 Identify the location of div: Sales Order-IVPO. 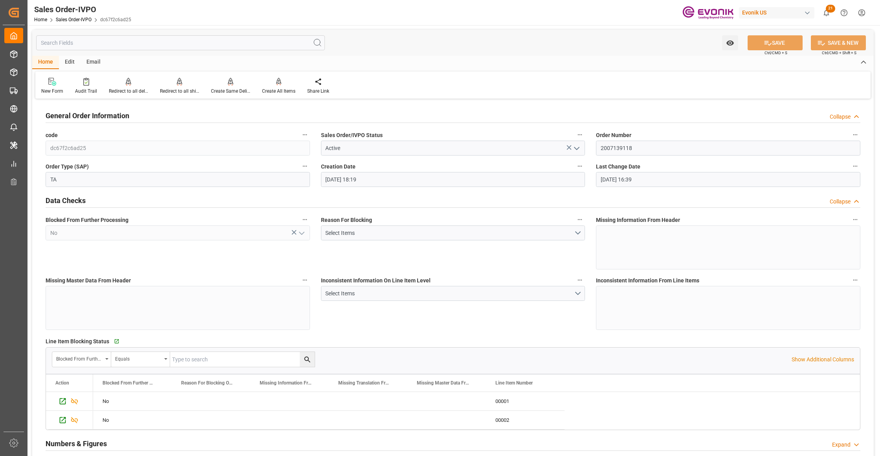
(82, 9).